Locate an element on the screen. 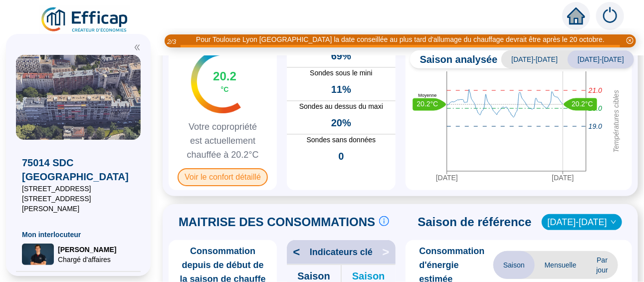  span: Mensuelle is located at coordinates (561, 265).